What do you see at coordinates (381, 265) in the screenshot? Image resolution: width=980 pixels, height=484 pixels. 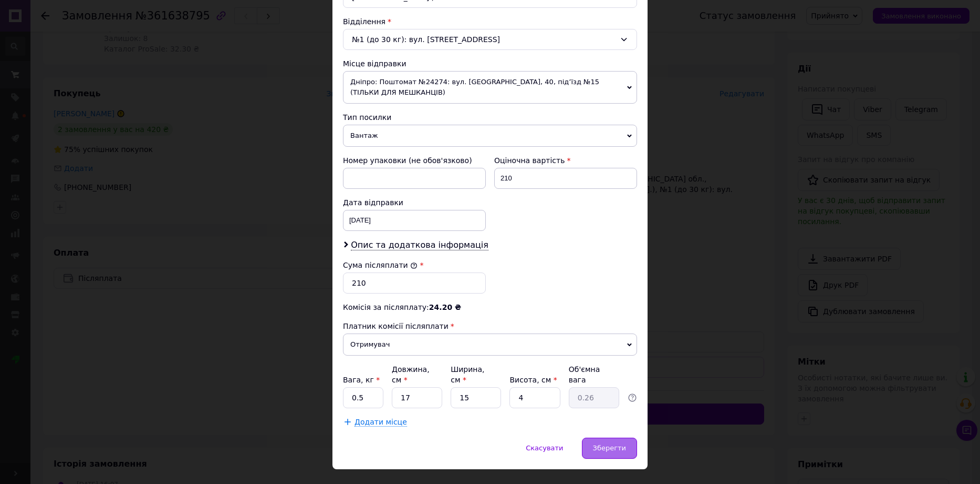 I see `label: Сума післяплати` at bounding box center [381, 265].